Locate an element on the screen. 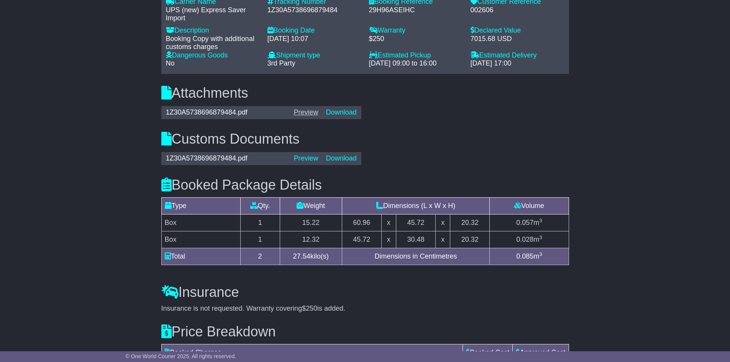  td: Approved Cost is located at coordinates (540, 352).